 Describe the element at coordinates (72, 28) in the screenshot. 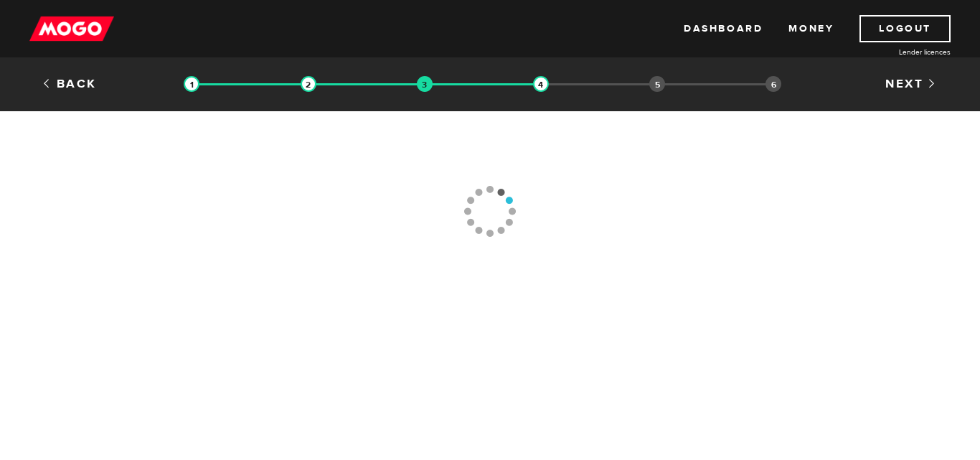

I see `img: mogo_logo-11ee424be714fa7cbb0f0f49df9e16ec.png` at that location.